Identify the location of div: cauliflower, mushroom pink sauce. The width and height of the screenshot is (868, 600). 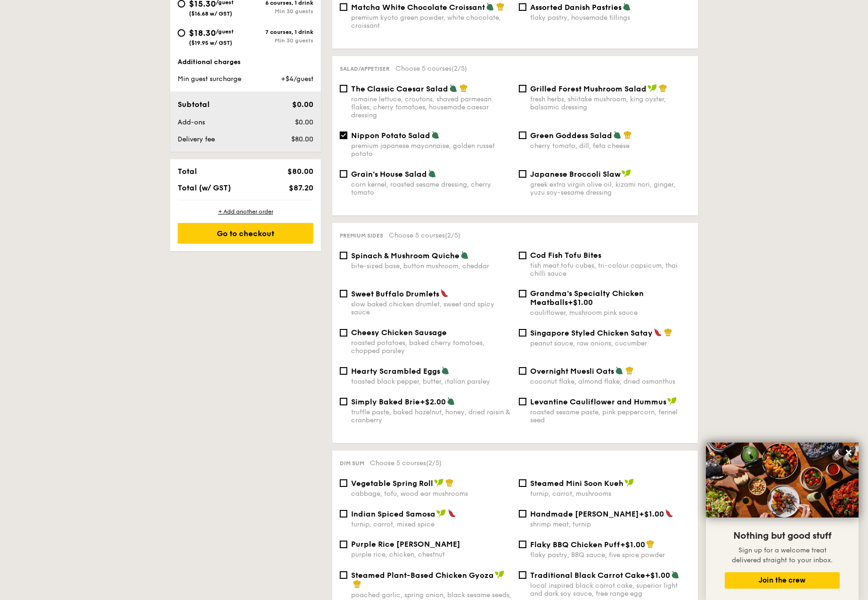
(611, 312).